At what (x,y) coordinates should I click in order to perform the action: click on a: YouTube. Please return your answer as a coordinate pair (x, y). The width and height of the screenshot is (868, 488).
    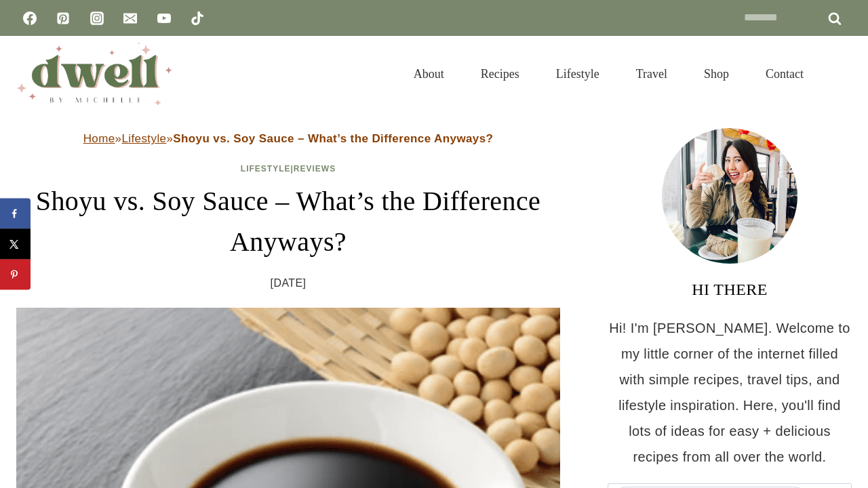
    Looking at the image, I should click on (164, 18).